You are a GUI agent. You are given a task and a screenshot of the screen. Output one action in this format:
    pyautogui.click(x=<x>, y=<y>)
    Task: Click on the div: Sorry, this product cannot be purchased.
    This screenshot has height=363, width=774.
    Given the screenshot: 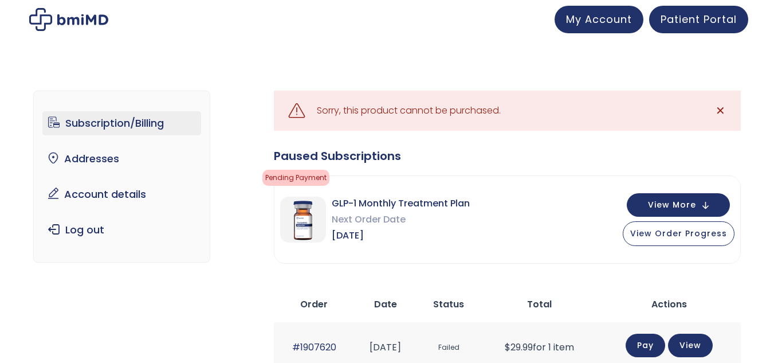 What is the action you would take?
    pyautogui.click(x=409, y=111)
    